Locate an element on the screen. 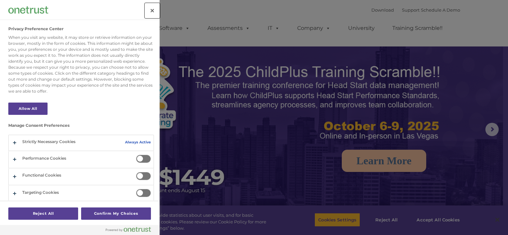 The width and height of the screenshot is (508, 235). div: When you visit any website, it may store or retrieve information on your browser, mostly in the f... is located at coordinates (81, 64).